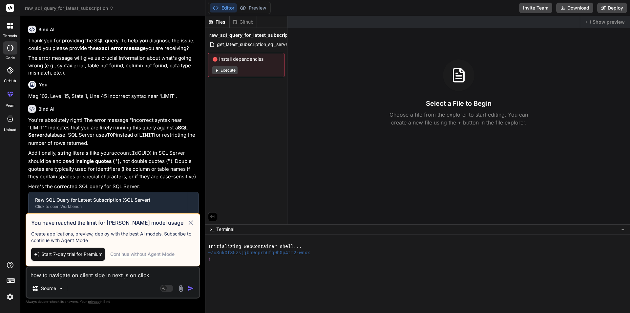 The image size is (630, 313). I want to click on span: get_latest_subscription_sql_server.sql, so click(257, 44).